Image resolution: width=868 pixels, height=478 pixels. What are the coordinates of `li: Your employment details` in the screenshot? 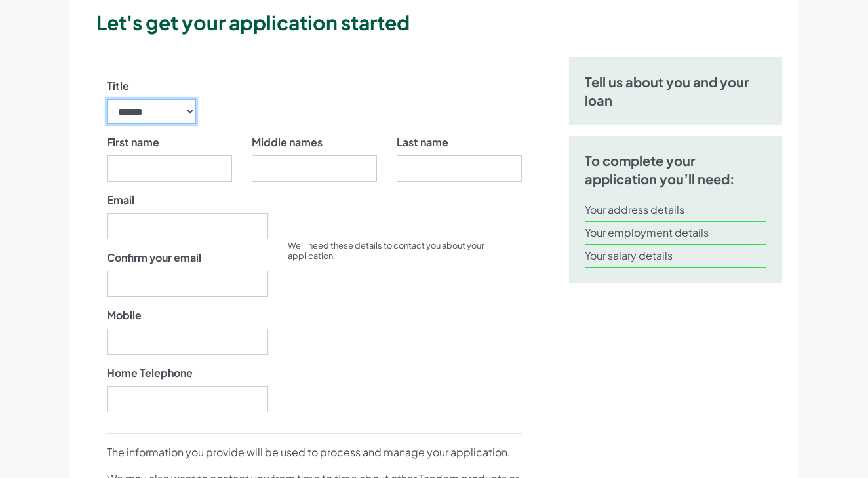 It's located at (675, 233).